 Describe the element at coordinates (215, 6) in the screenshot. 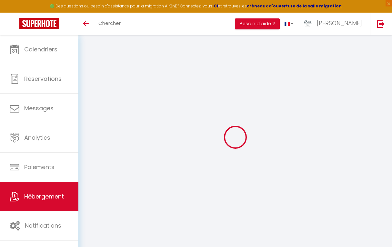

I see `strong: ICI` at that location.